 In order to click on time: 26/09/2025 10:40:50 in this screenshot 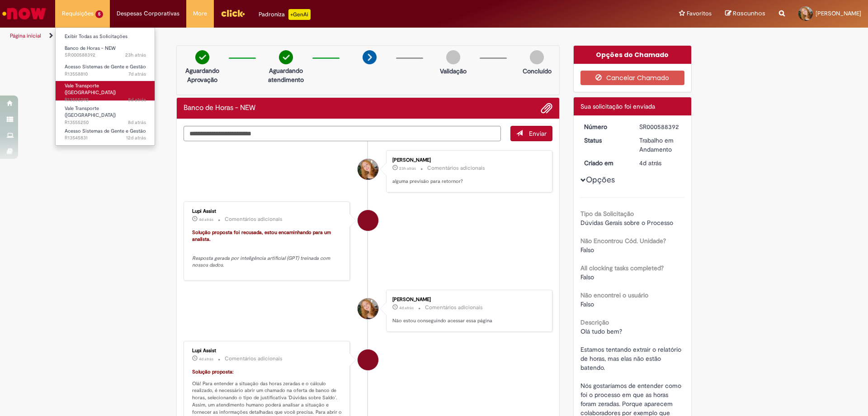, I will do `click(206, 219)`.